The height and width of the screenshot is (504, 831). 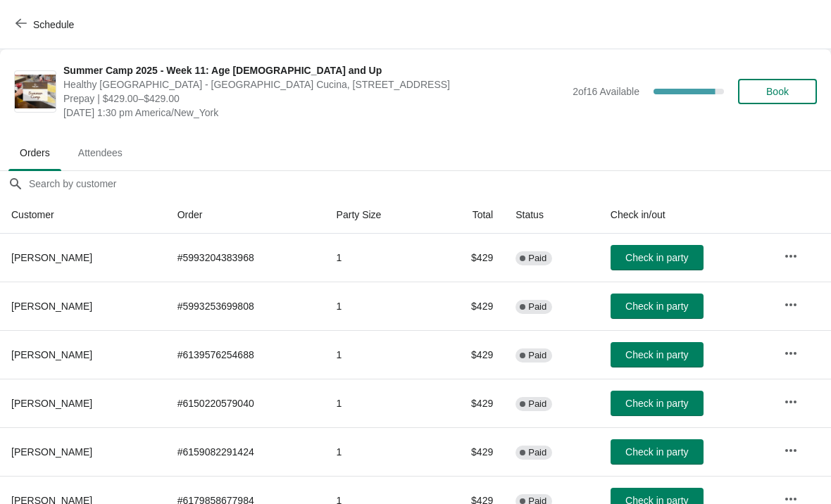 What do you see at coordinates (246, 403) in the screenshot?
I see `td: # 6150220579040` at bounding box center [246, 403].